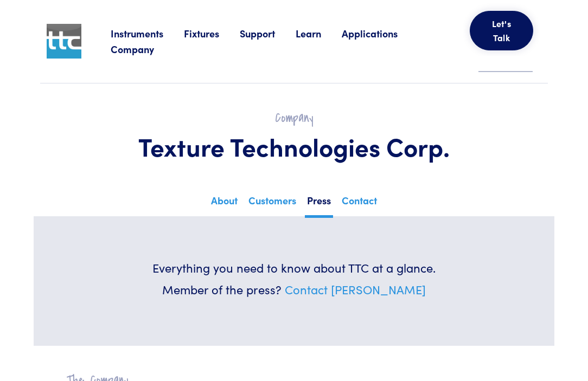 The width and height of the screenshot is (588, 381). Describe the element at coordinates (272, 203) in the screenshot. I see `a: Customers` at that location.